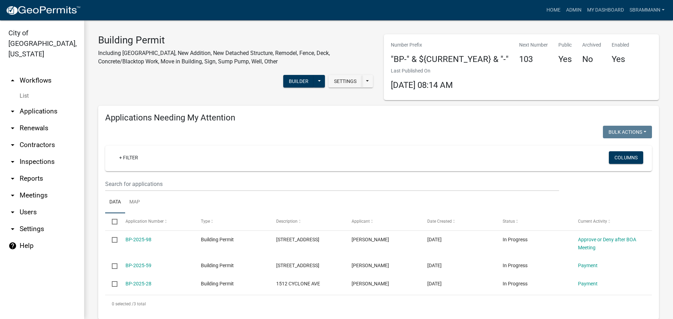 The width and height of the screenshot is (673, 319). Describe the element at coordinates (533, 59) in the screenshot. I see `h4: 103` at that location.